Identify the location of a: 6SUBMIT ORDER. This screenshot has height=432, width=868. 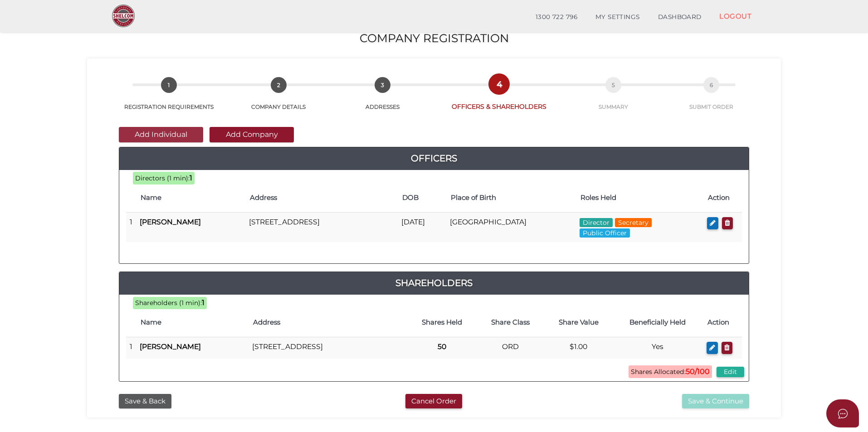
(711, 99).